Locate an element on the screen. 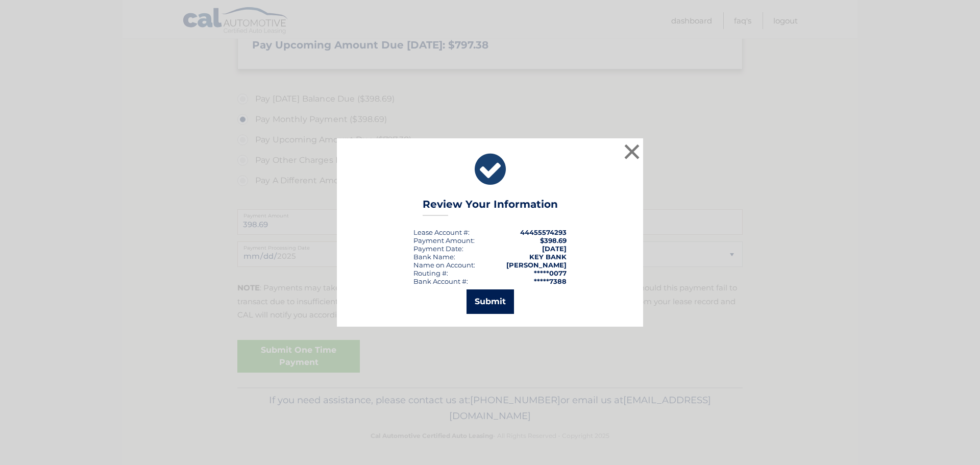 Image resolution: width=980 pixels, height=465 pixels. div: Routing #: is located at coordinates (430, 273).